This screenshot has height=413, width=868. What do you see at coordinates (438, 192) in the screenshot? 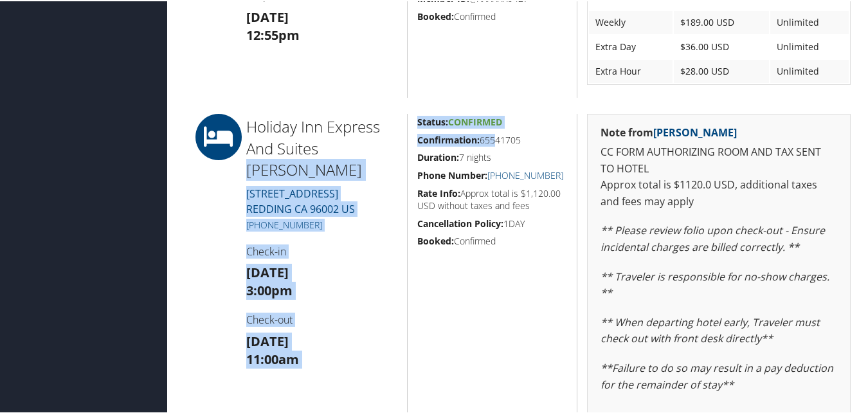
I see `strong: Rate Info:` at bounding box center [438, 192].